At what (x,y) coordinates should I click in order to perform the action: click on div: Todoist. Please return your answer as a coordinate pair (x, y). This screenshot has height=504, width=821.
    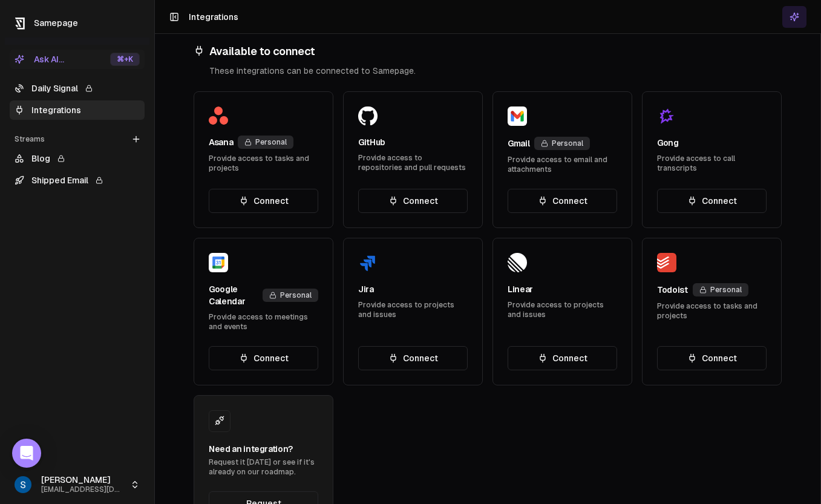
    Looking at the image, I should click on (672, 289).